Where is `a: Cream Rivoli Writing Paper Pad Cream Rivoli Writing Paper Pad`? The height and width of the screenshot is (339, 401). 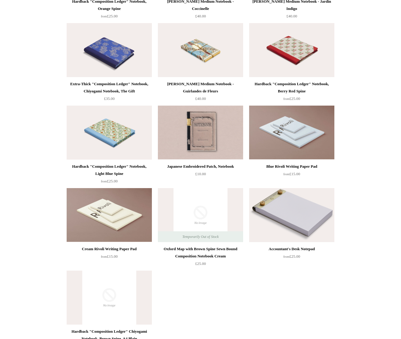
a: Cream Rivoli Writing Paper Pad Cream Rivoli Writing Paper Pad is located at coordinates (109, 215).